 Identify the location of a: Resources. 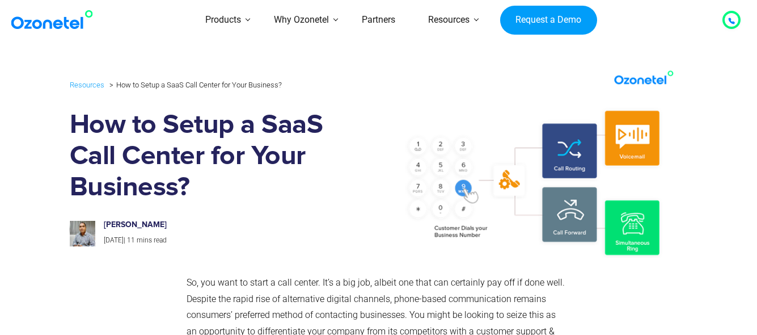
(87, 85).